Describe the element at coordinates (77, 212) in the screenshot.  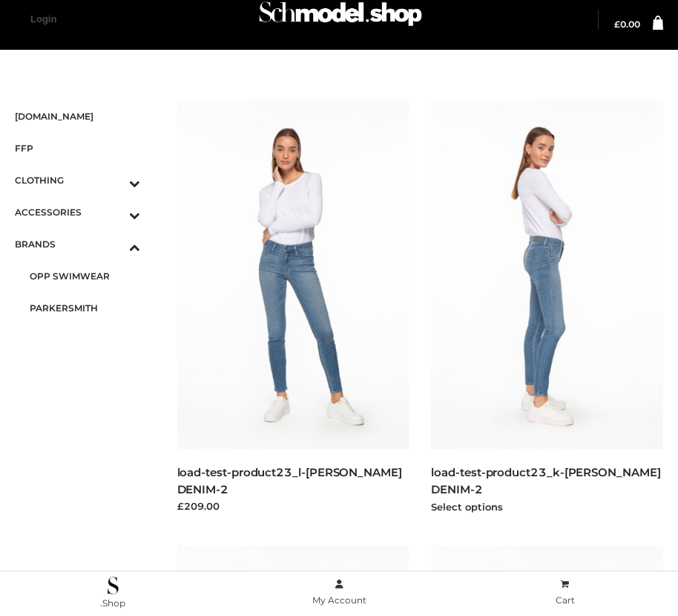
I see `span: ACCESSORIES` at that location.